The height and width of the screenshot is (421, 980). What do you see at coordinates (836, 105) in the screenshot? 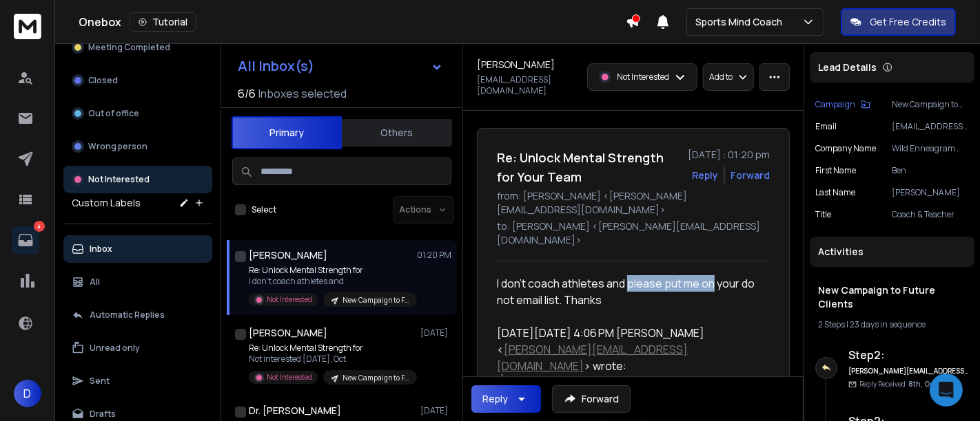
I see `p: Campaign` at bounding box center [836, 105].